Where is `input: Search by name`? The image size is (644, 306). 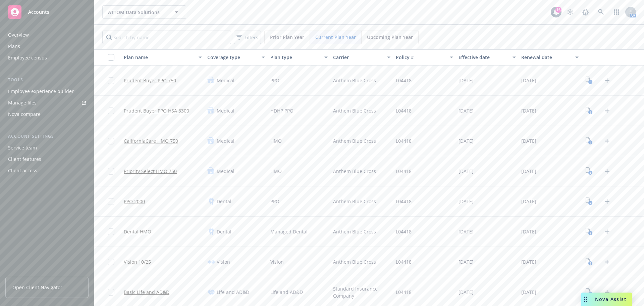 input: Search by name is located at coordinates (167, 37).